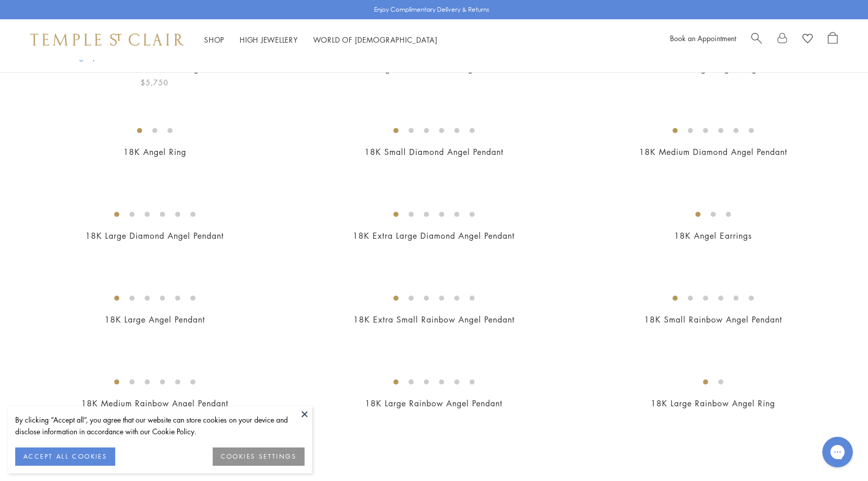 The height and width of the screenshot is (481, 868). I want to click on a: High JewelleryHigh Jewellery, so click(269, 40).